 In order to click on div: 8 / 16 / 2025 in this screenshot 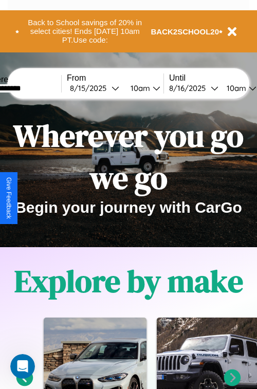, I will do `click(190, 88)`.